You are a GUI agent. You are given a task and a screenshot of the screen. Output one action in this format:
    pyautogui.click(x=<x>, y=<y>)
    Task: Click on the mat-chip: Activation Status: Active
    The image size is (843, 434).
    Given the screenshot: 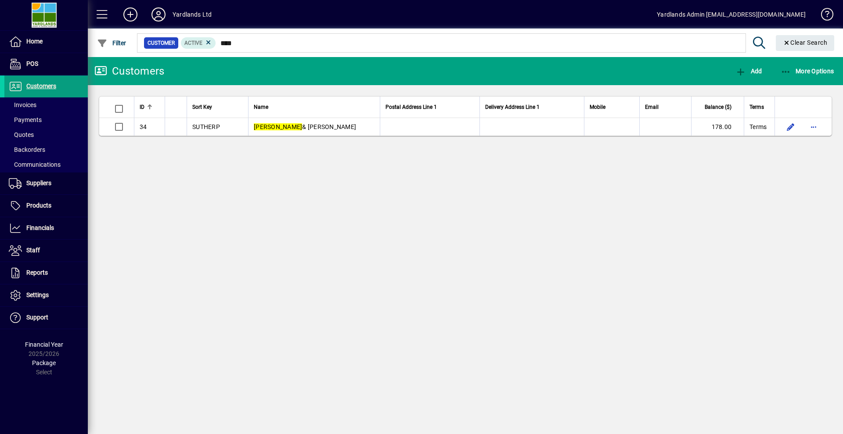 What is the action you would take?
    pyautogui.click(x=199, y=43)
    